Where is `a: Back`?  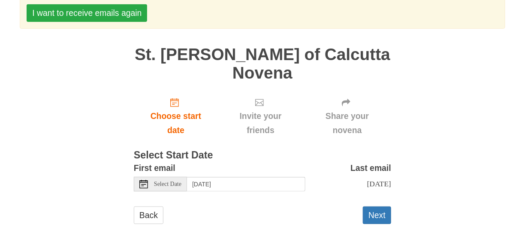 a: Back is located at coordinates (148, 215).